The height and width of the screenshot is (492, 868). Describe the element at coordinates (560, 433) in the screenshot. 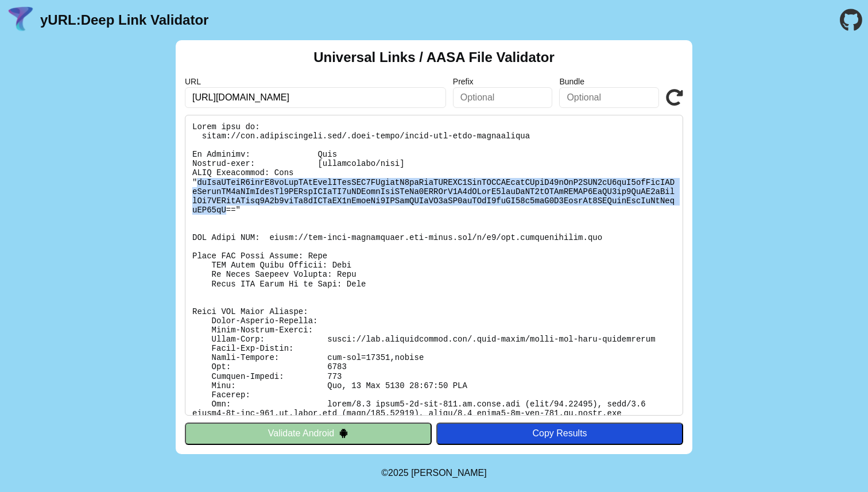

I see `div: Copy Results` at that location.